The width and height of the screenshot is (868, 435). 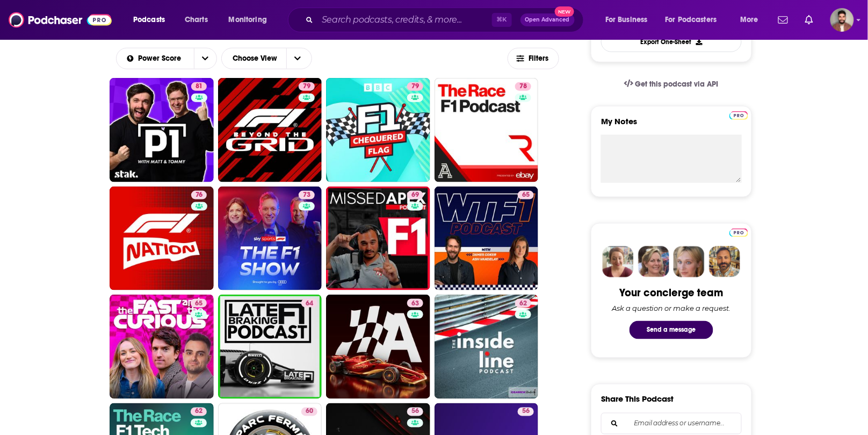 What do you see at coordinates (548, 20) in the screenshot?
I see `span: Open Advanced` at bounding box center [548, 20].